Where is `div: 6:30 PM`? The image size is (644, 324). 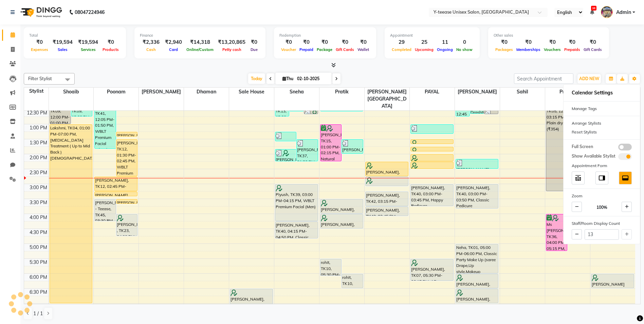 div: 6:30 PM is located at coordinates (39, 292).